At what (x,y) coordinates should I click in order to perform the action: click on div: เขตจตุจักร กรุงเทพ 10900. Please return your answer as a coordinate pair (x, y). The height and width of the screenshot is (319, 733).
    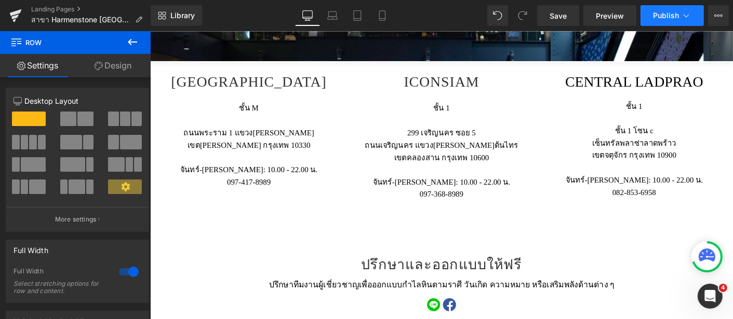
    Looking at the image, I should click on (522, 134).